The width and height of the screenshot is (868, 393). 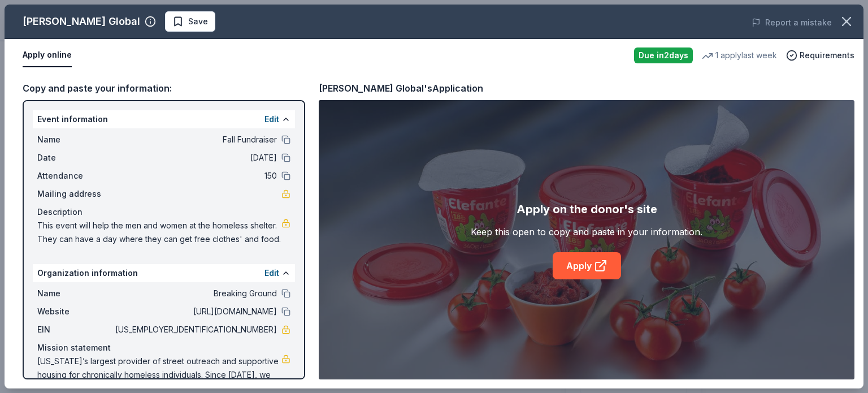 I want to click on div: Mission statement, so click(x=164, y=348).